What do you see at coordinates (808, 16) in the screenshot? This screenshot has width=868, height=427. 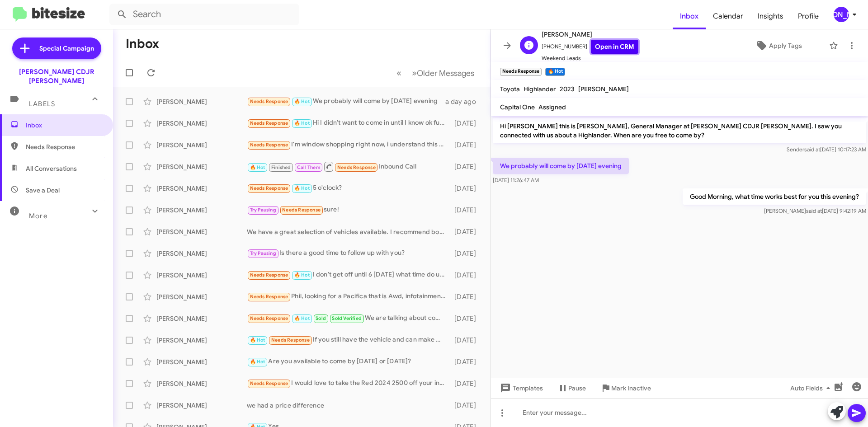 I see `a: Profile` at bounding box center [808, 16].